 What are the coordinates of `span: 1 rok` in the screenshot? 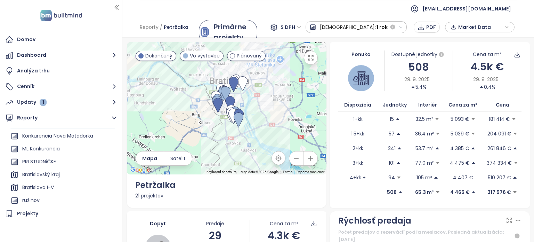 It's located at (382, 27).